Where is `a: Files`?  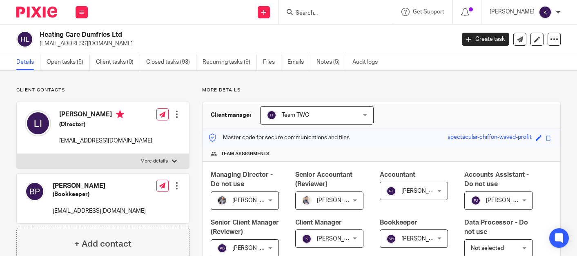
a: Files is located at coordinates (272, 62).